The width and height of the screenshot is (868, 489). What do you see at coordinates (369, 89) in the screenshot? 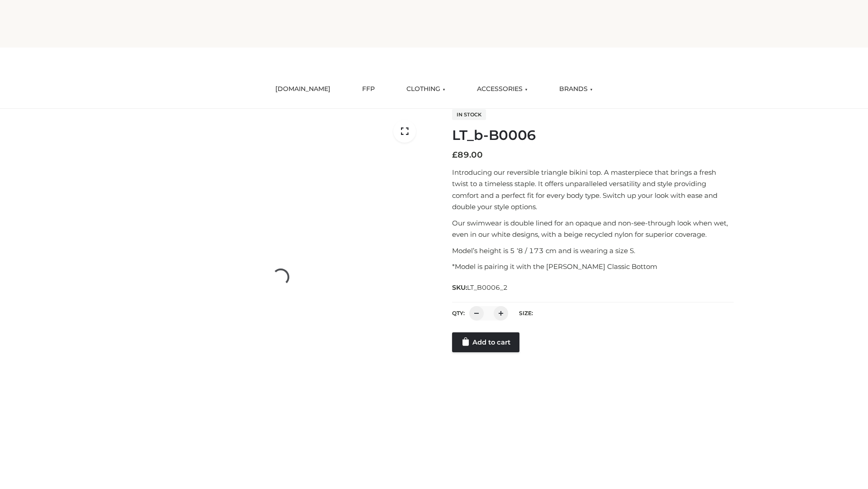
I see `a: FFP` at bounding box center [369, 89].